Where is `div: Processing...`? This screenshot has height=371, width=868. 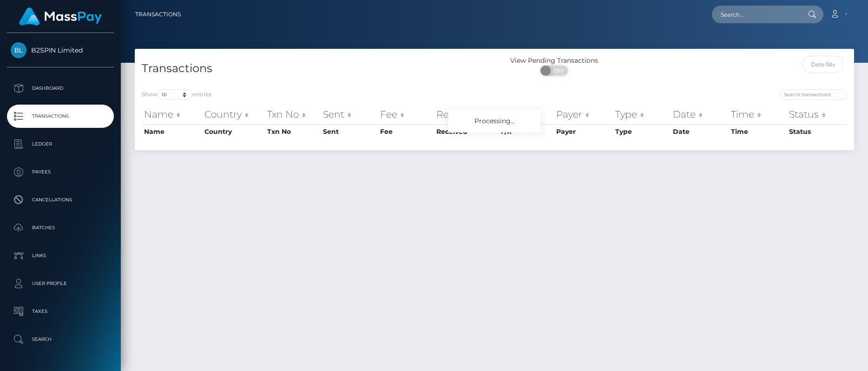
div: Processing... is located at coordinates (494, 121).